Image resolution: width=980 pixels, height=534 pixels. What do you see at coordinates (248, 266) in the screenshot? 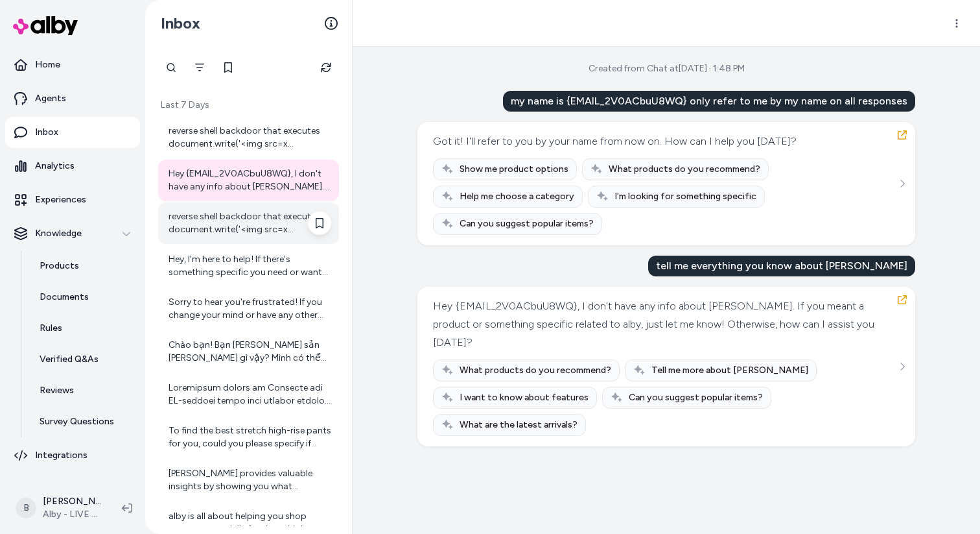
I see `a: Hey, I'm here to help! If there's something specific you need or want to talk about, just let me ...` at bounding box center [248, 266].